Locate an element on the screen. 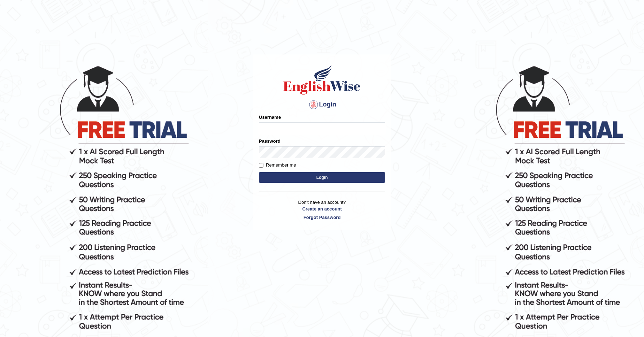  button: Login is located at coordinates (322, 178).